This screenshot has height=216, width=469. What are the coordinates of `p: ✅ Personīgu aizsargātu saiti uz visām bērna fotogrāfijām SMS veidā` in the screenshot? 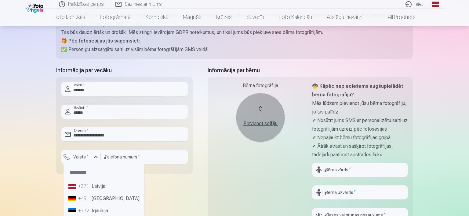 It's located at (235, 50).